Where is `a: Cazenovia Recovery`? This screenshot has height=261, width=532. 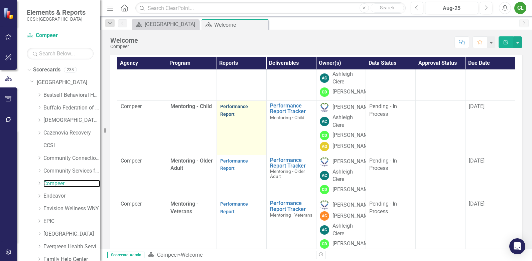
a: Cazenovia Recovery is located at coordinates (72, 133).